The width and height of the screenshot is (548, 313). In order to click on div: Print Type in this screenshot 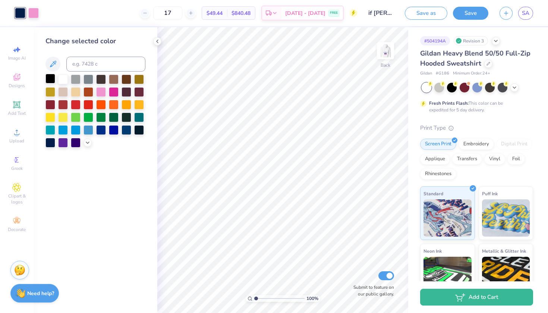, I will do `click(477, 128)`.